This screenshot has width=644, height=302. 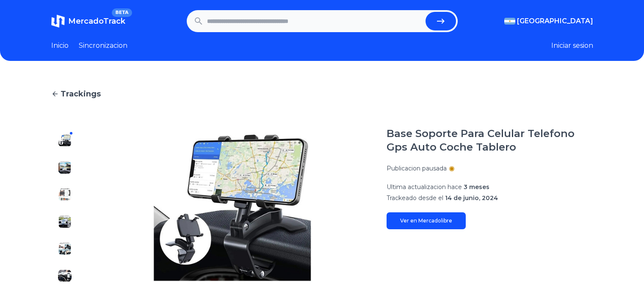 What do you see at coordinates (572, 45) in the screenshot?
I see `button: Iniciar sesion` at bounding box center [572, 45].